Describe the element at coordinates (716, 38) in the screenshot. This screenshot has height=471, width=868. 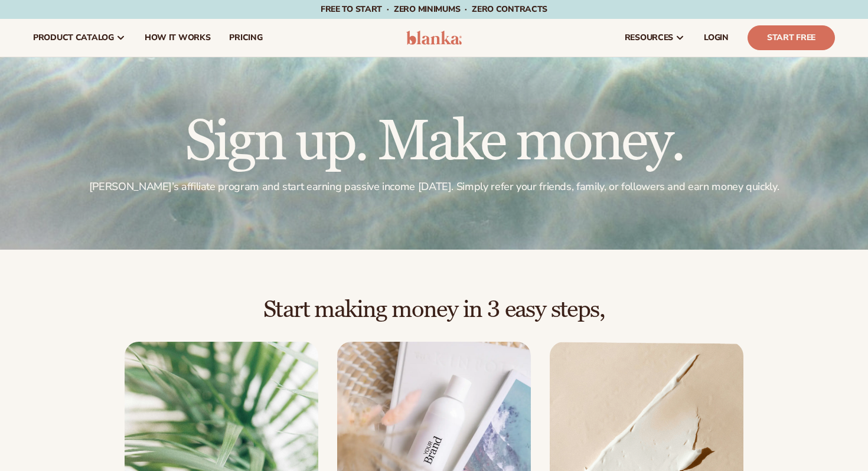
I see `a: LOGIN` at that location.